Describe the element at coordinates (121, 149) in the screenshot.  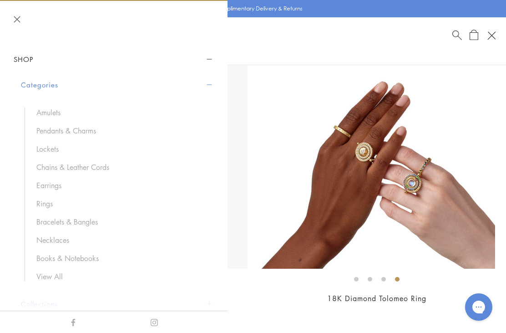
I see `a: Lockets` at that location.